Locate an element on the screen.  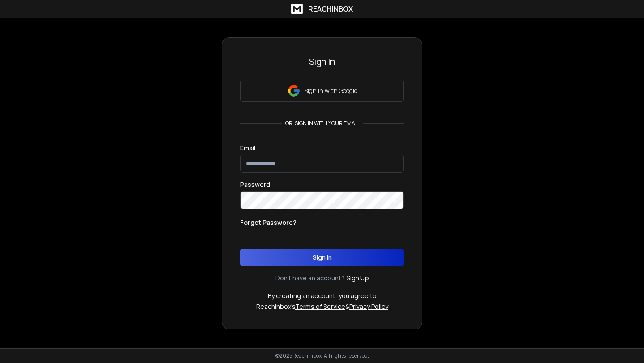
a: Privacy Policy is located at coordinates (368, 306).